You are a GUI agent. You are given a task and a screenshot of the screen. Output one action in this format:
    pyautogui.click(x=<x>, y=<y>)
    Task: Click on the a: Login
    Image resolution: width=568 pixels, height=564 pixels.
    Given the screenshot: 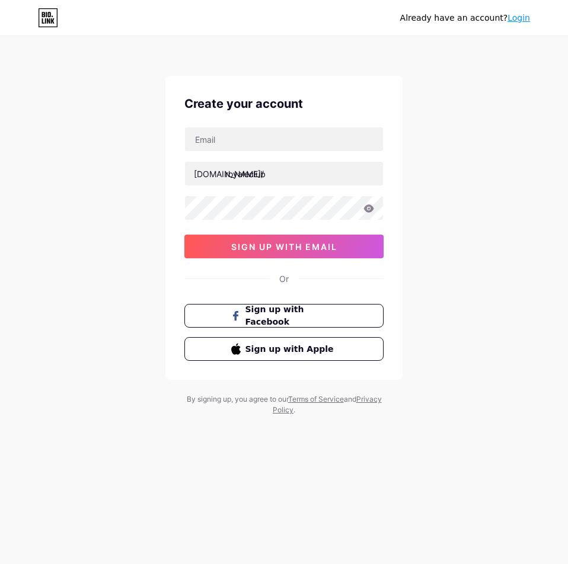 What is the action you would take?
    pyautogui.click(x=519, y=18)
    